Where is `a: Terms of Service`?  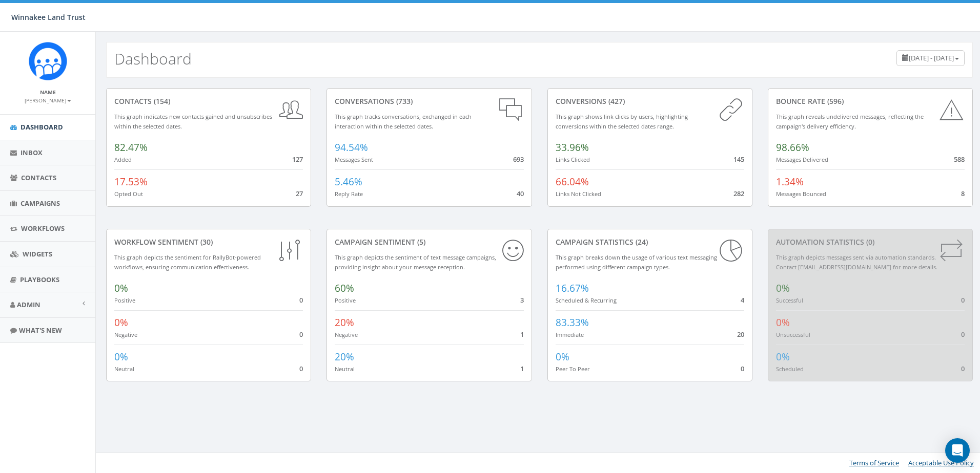
a: Terms of Service is located at coordinates (874, 463).